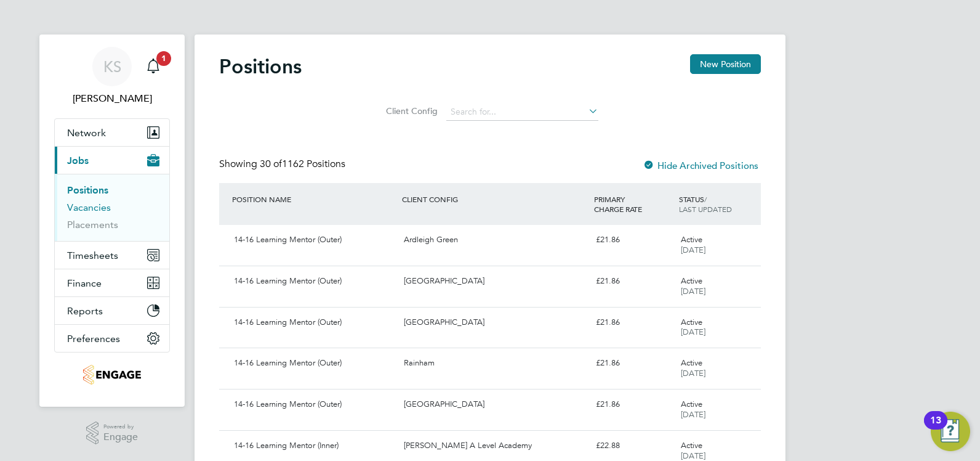  Describe the element at coordinates (522, 112) in the screenshot. I see `input: Search for...` at that location.